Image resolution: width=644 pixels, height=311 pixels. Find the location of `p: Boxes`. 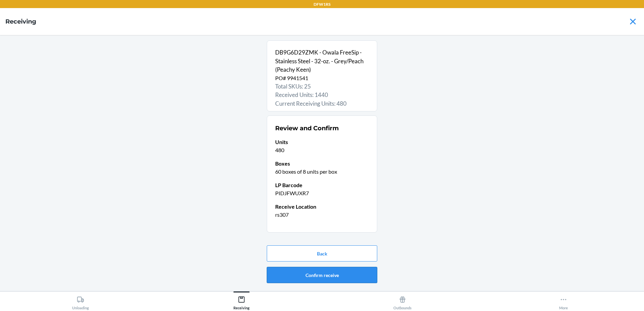

p: Boxes is located at coordinates (322, 164).